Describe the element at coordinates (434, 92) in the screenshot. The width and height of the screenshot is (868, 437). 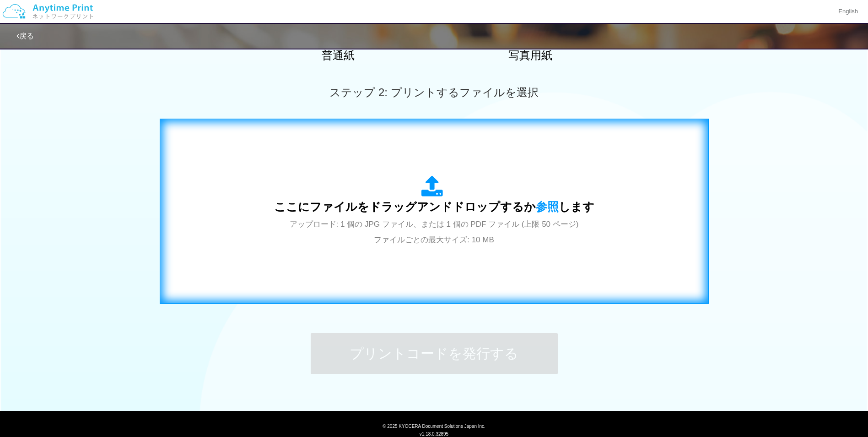
I see `span: ステップ 2: プリントするファイルを選択` at that location.